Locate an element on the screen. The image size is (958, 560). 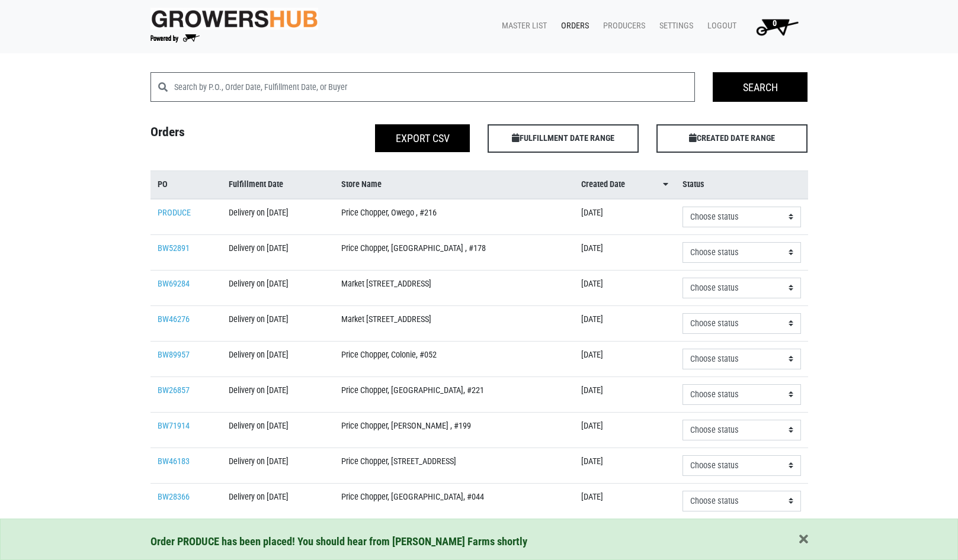
td: Price Chopper, Colonie, #052 is located at coordinates (454, 359).